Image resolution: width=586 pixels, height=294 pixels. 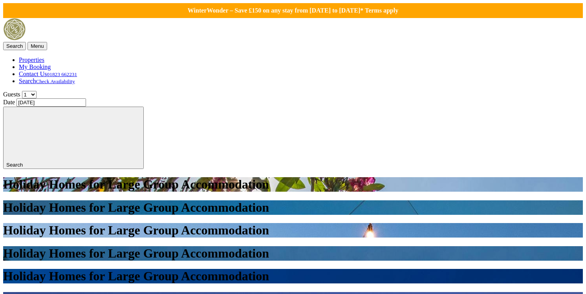 What do you see at coordinates (48, 74) in the screenshot?
I see `a: Contact Us01823 662231` at bounding box center [48, 74].